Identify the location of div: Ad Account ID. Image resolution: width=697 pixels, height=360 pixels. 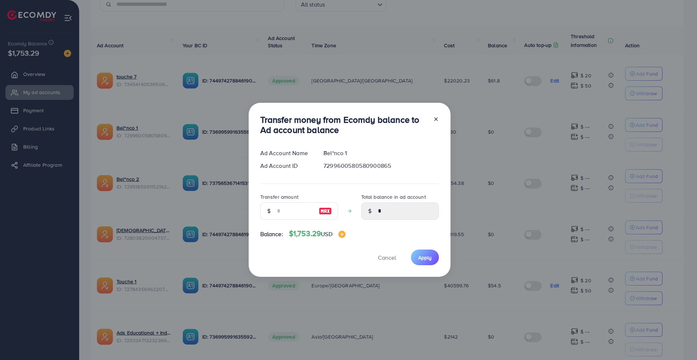
(286, 165).